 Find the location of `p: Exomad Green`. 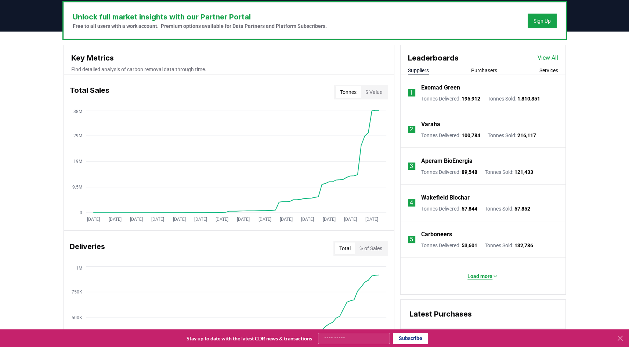

p: Exomad Green is located at coordinates (440, 88).